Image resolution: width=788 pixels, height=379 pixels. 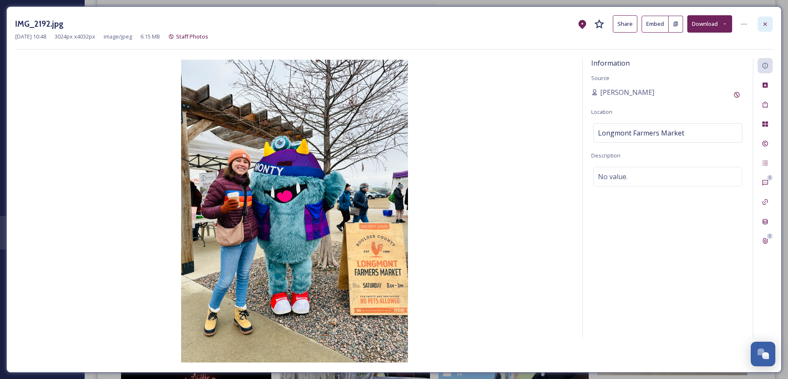 I want to click on img: IMG_2192.jpg, so click(x=295, y=211).